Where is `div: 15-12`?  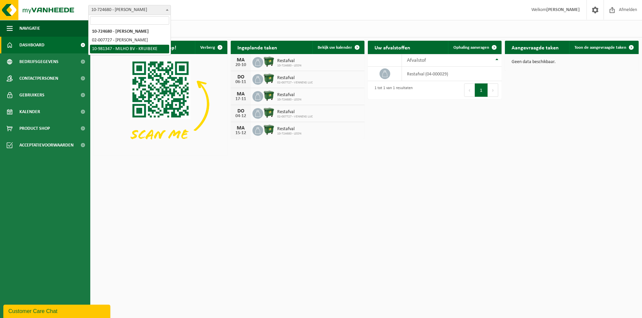 div: 15-12 is located at coordinates (241, 133).